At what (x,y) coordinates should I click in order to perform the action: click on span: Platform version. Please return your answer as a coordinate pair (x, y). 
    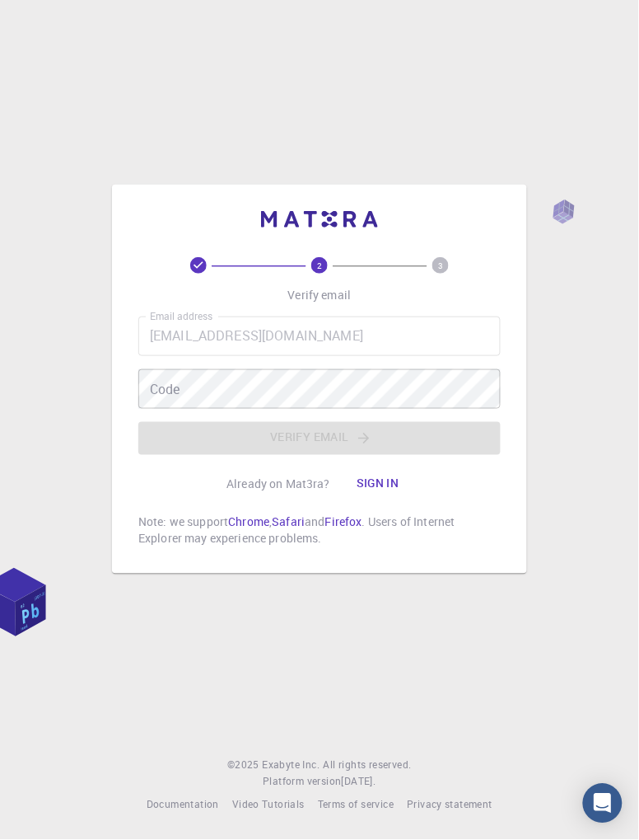
    Looking at the image, I should click on (301, 782).